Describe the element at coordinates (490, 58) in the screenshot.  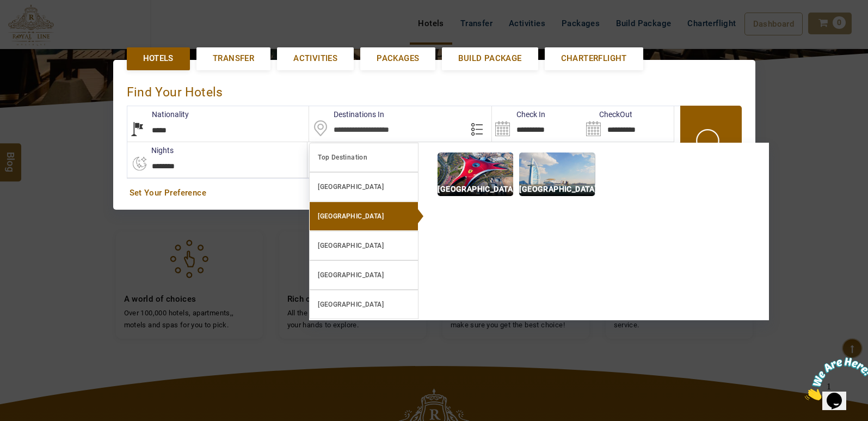
I see `span: Build Package` at that location.